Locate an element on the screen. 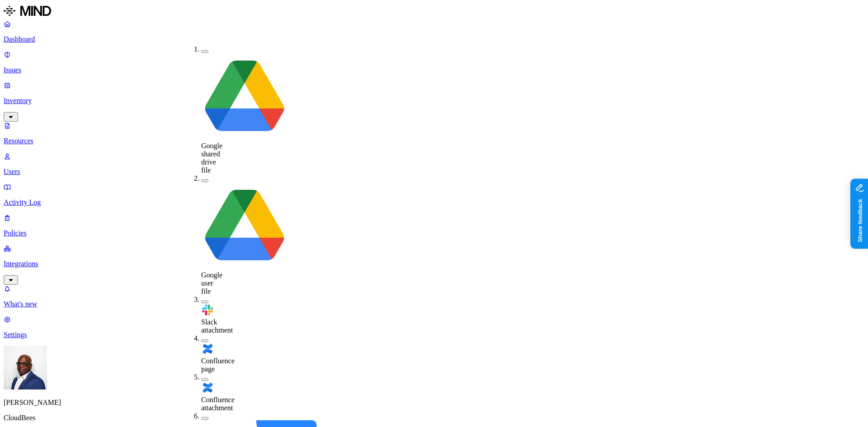 The height and width of the screenshot is (427, 868). img: MIND is located at coordinates (27, 11).